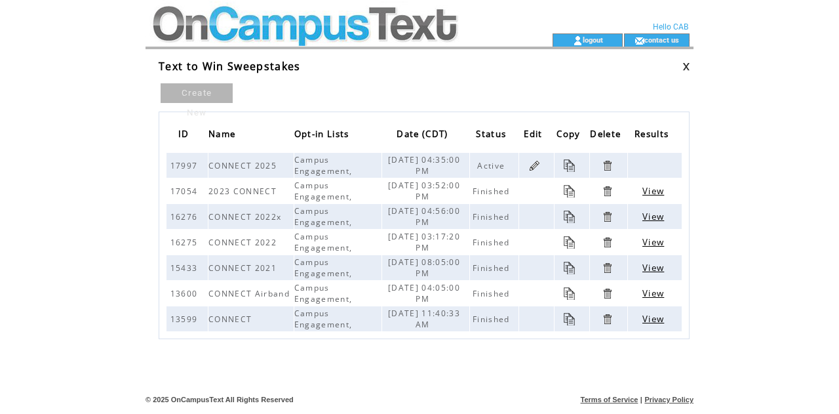 The height and width of the screenshot is (414, 839). Describe the element at coordinates (534, 135) in the screenshot. I see `span: Edit` at that location.